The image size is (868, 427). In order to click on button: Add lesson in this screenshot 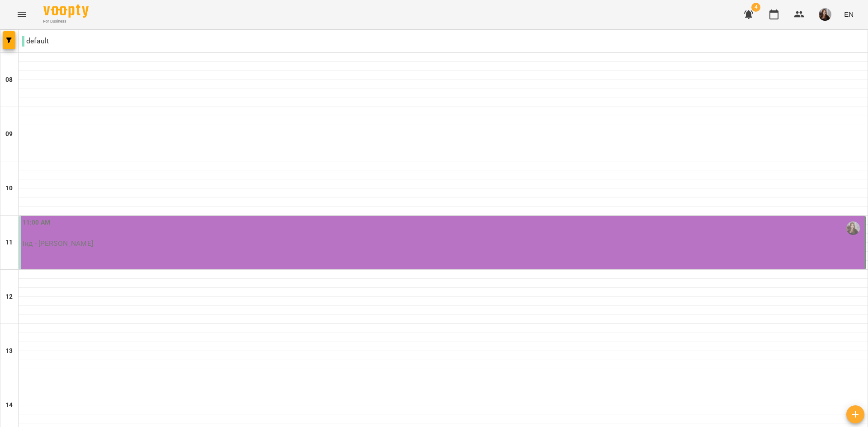, I will do `click(856, 415)`.